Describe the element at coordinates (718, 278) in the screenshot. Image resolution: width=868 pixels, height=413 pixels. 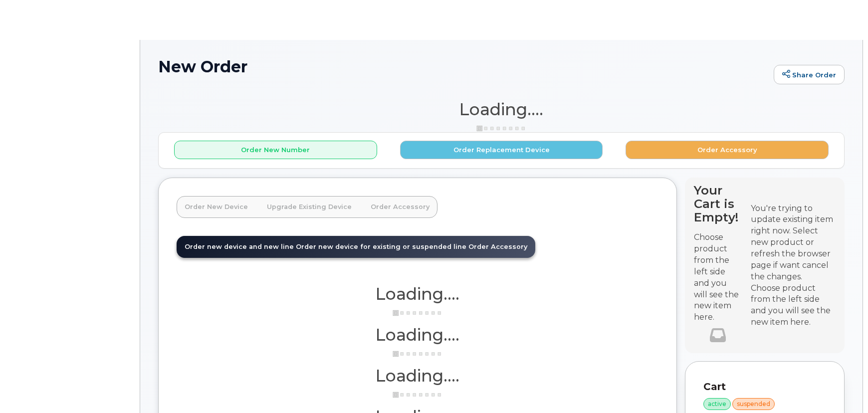
I see `p: Choose product from the left side and you will see the new item here.` at that location.